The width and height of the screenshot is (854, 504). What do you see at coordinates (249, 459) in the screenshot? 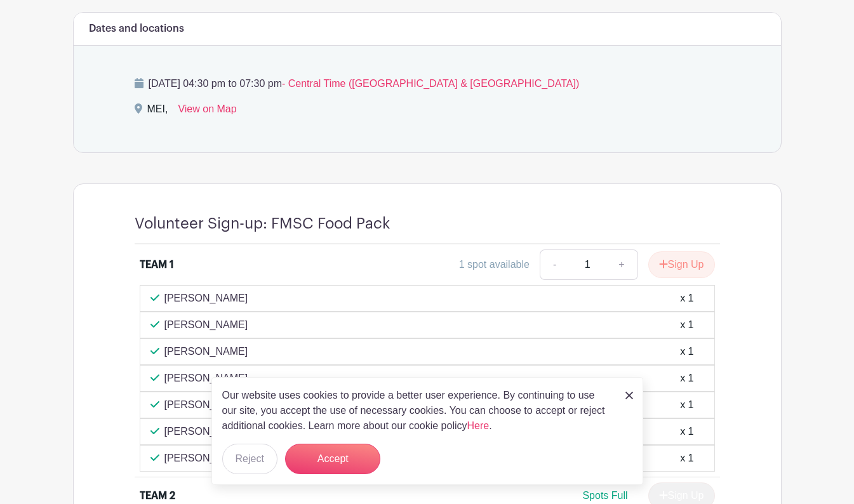
I see `button: Reject` at bounding box center [249, 459].